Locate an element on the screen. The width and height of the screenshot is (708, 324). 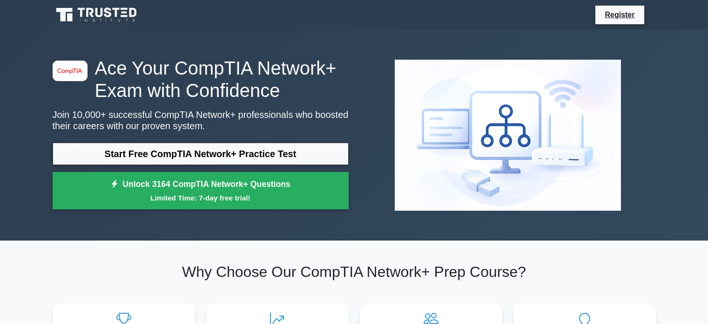
h2: Why Choose Our CompTIA Network+ Prep Course? is located at coordinates (354, 271).